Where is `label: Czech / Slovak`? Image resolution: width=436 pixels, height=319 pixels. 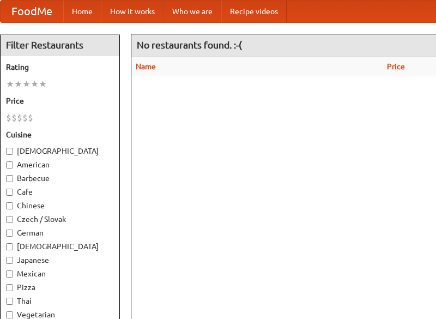
label: Czech / Slovak is located at coordinates (60, 219).